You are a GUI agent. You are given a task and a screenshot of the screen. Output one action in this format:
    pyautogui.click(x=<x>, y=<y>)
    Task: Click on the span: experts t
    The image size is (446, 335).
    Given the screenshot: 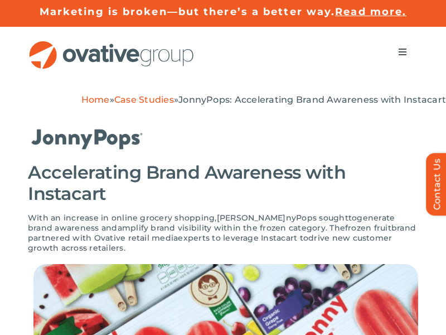 What is the action you would take?
    pyautogui.click(x=196, y=238)
    